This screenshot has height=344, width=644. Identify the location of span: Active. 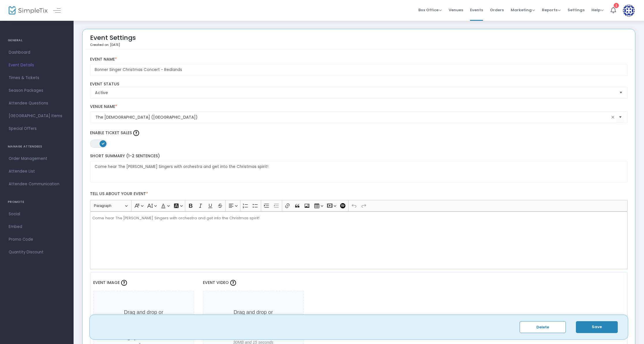
(355, 93).